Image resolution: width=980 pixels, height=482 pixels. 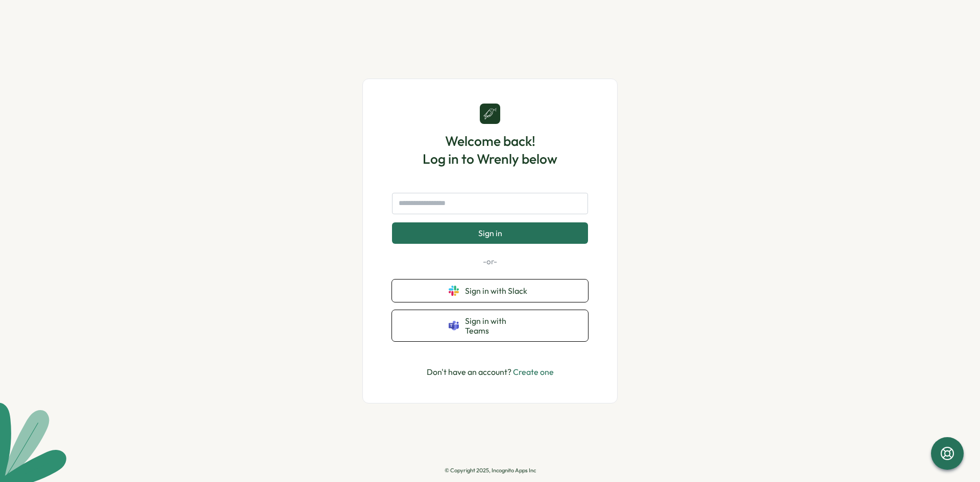 I want to click on p: -or-, so click(x=490, y=262).